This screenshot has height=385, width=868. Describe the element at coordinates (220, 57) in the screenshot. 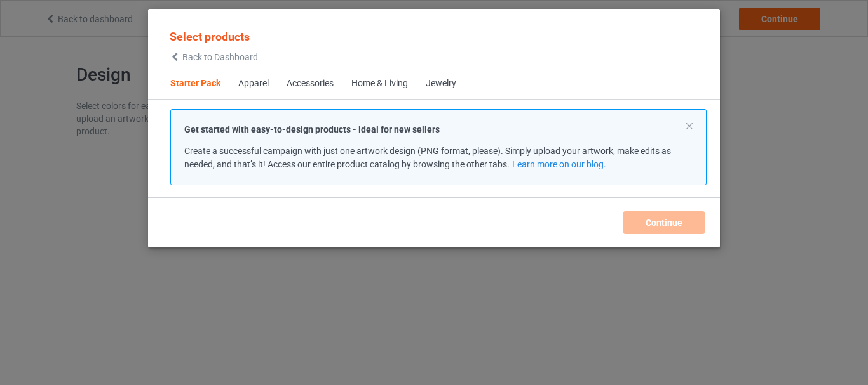

I see `span: Back to Dashboard` at that location.